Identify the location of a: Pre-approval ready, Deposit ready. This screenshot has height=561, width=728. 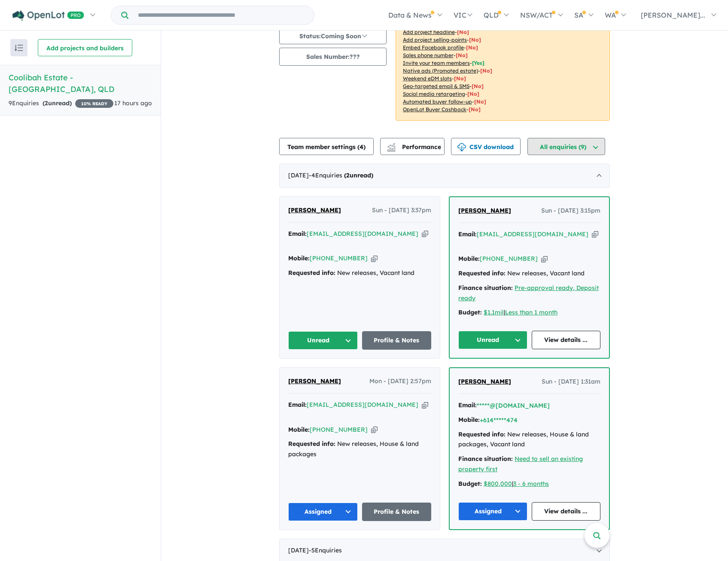
(528, 293).